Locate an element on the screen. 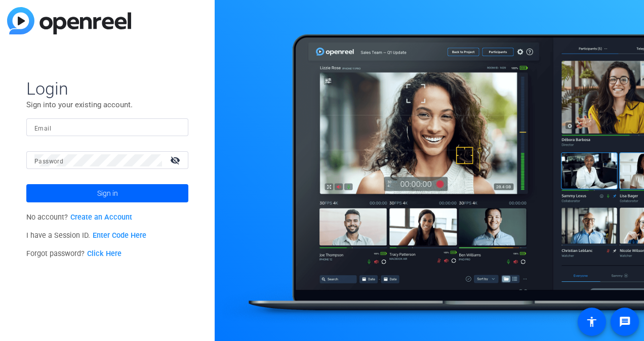  p: Sign into your existing account. is located at coordinates (107, 104).